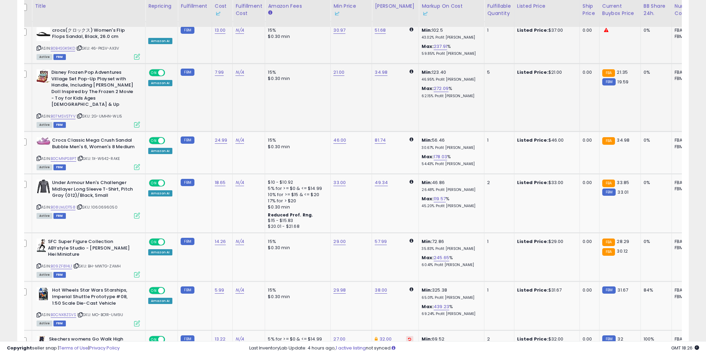 This screenshot has height=355, width=706. What do you see at coordinates (99, 159) in the screenshot?
I see `span: | SKU: 1X-W642-RAKE` at bounding box center [99, 159].